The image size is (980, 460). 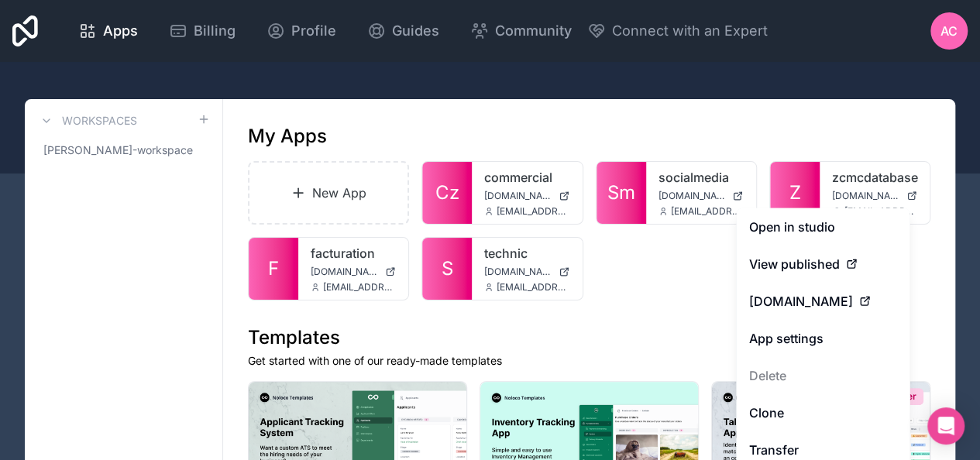 What do you see at coordinates (690, 31) in the screenshot?
I see `span: Connect with an Expert` at bounding box center [690, 31].